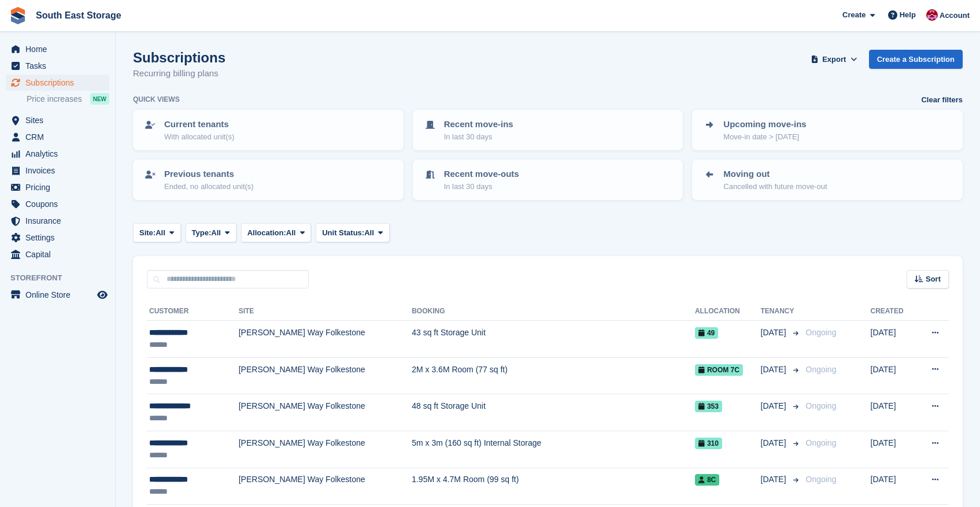  Describe the element at coordinates (708, 443) in the screenshot. I see `span: 310` at that location.